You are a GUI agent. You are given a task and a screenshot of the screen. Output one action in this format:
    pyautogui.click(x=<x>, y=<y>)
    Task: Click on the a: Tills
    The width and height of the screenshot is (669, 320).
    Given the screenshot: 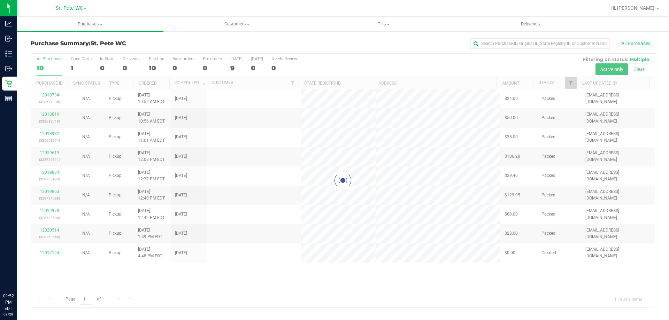 What is the action you would take?
    pyautogui.click(x=383, y=24)
    